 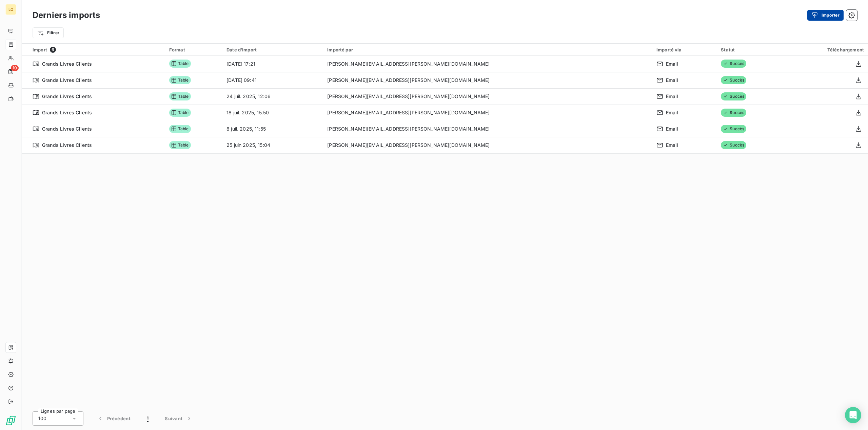 I want to click on div: Importé via, so click(x=685, y=50).